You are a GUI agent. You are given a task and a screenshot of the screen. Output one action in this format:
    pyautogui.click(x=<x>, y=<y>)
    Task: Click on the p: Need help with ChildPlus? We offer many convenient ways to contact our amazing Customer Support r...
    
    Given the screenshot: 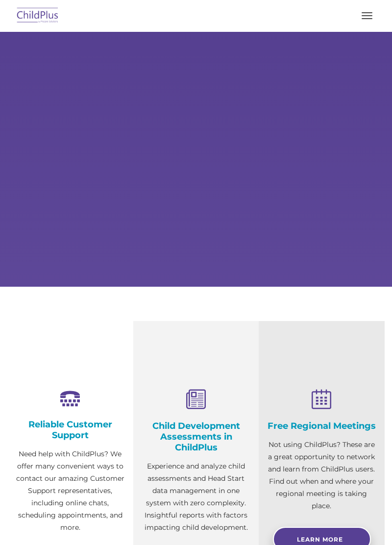 What is the action you would take?
    pyautogui.click(x=70, y=491)
    